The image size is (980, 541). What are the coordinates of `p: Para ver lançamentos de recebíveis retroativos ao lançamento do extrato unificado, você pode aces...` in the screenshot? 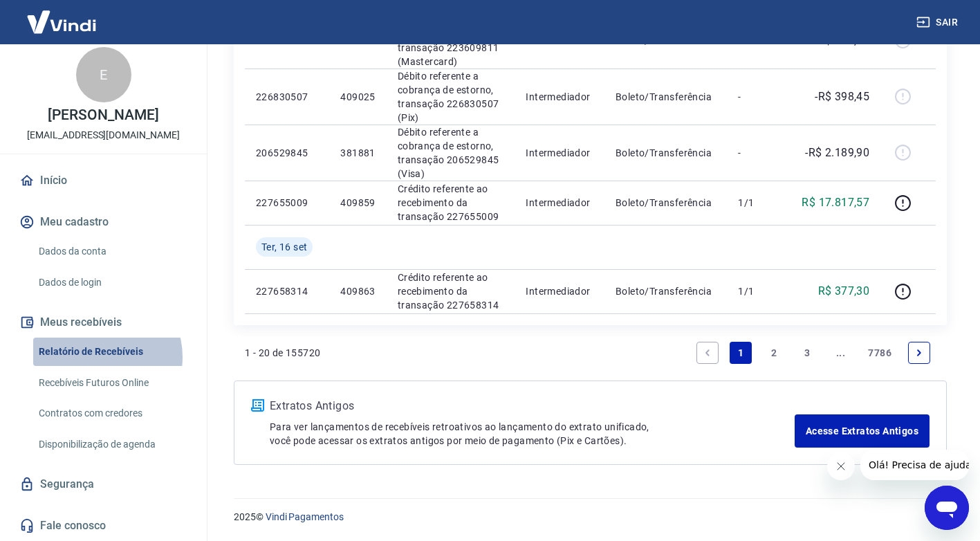 It's located at (532, 433).